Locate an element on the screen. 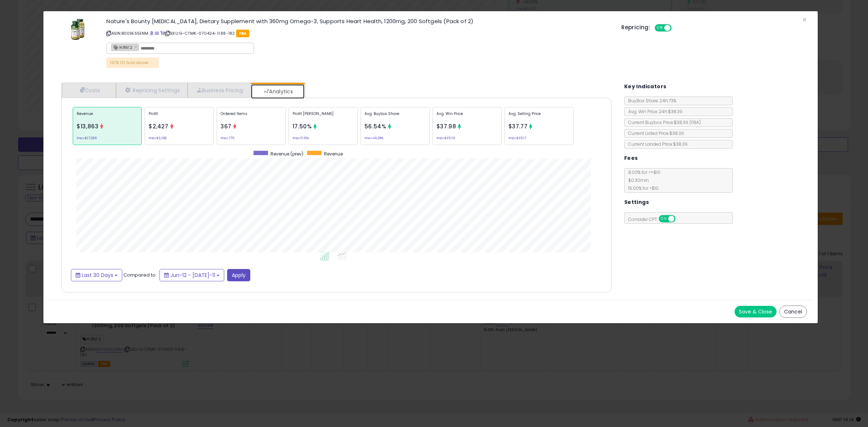 The image size is (868, 427). h5: Settings is located at coordinates (637, 202).